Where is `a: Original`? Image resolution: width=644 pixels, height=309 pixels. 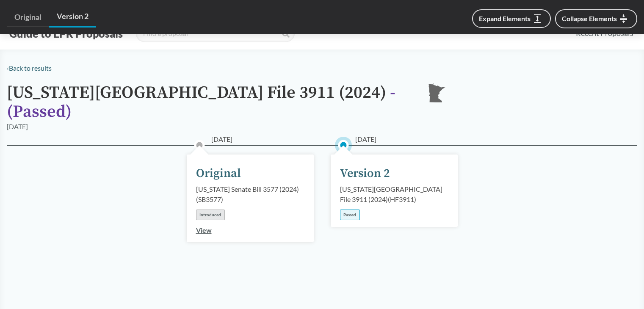 a: Original is located at coordinates (28, 17).